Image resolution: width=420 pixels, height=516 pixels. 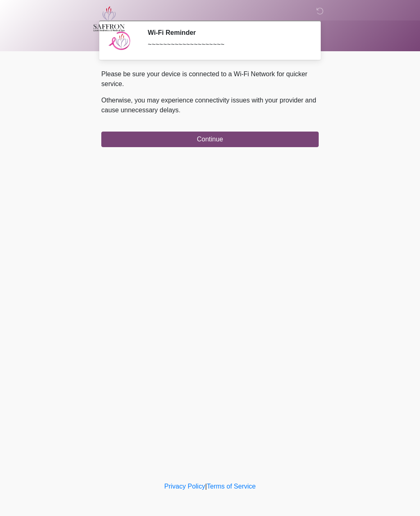 I want to click on img: Agent Avatar, so click(x=120, y=41).